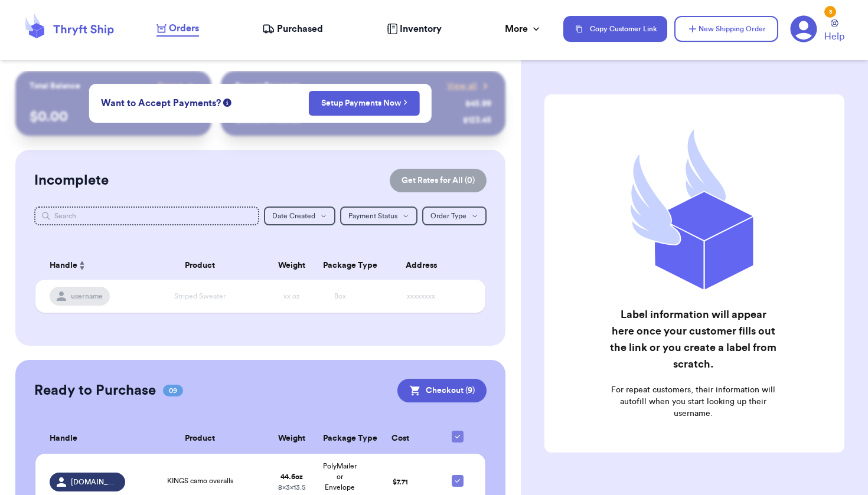  What do you see at coordinates (291, 477) in the screenshot?
I see `strong: 44.6 oz` at bounding box center [291, 477].